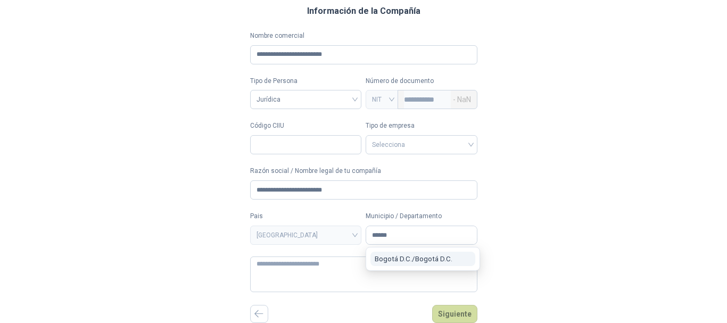  What do you see at coordinates (306, 100) in the screenshot?
I see `span: Jurídica` at bounding box center [306, 100].